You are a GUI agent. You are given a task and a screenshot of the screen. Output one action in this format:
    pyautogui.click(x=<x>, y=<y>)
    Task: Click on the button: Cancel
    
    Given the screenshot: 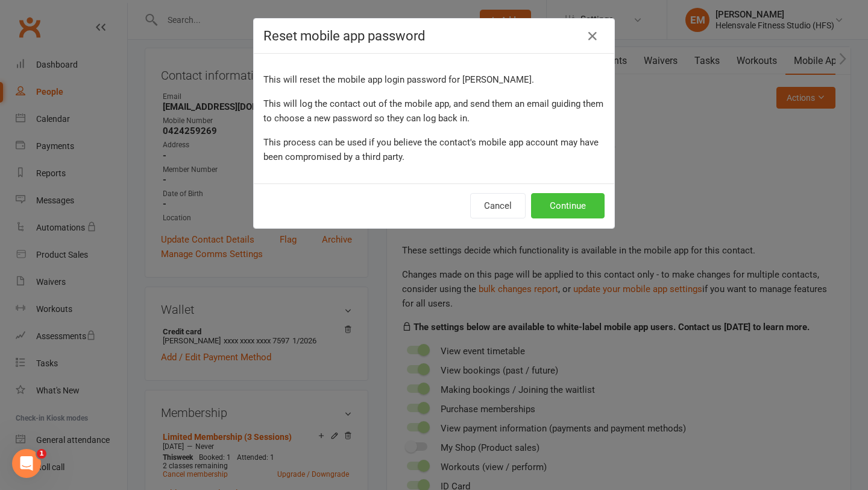 What is the action you would take?
    pyautogui.click(x=498, y=206)
    